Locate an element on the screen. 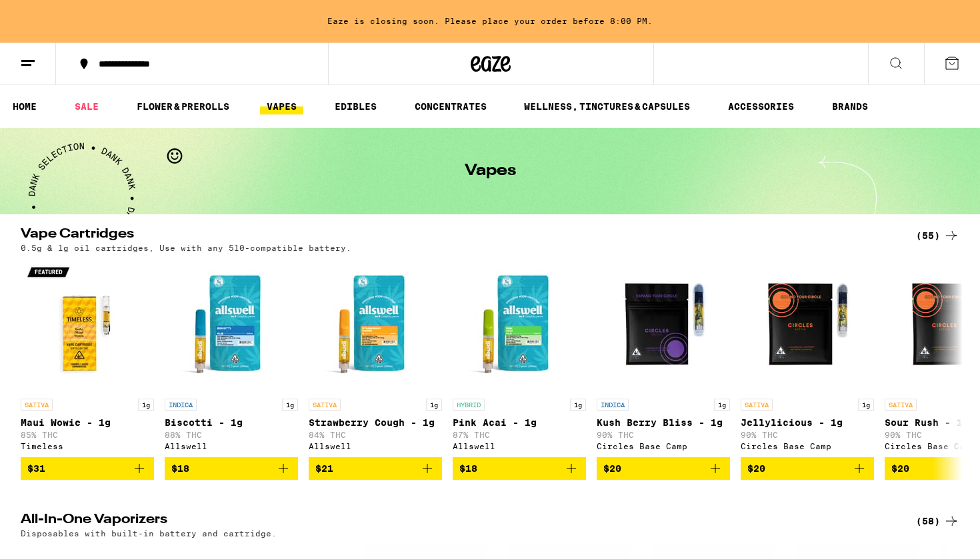  p: 87% THC is located at coordinates (519, 435).